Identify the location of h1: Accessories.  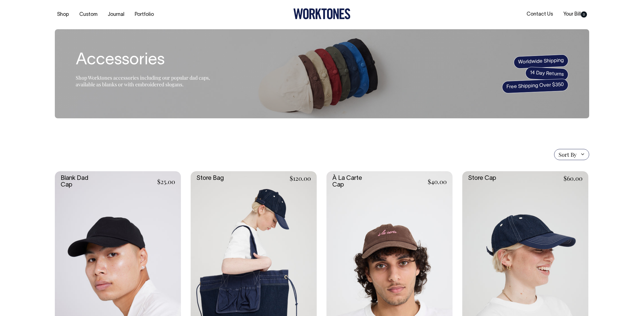
(145, 61).